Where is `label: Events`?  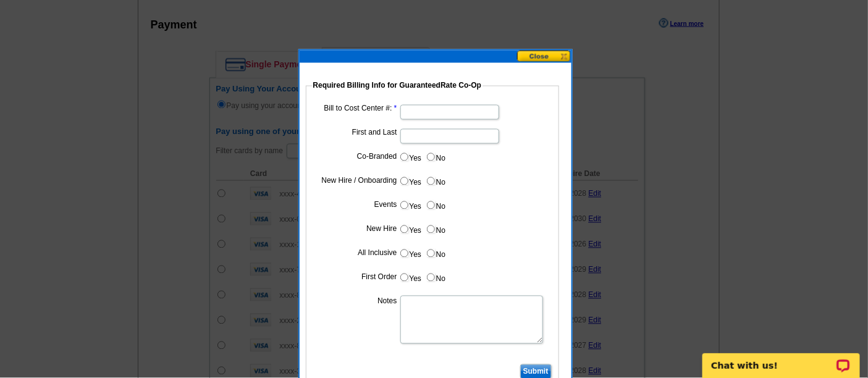 label: Events is located at coordinates (355, 206).